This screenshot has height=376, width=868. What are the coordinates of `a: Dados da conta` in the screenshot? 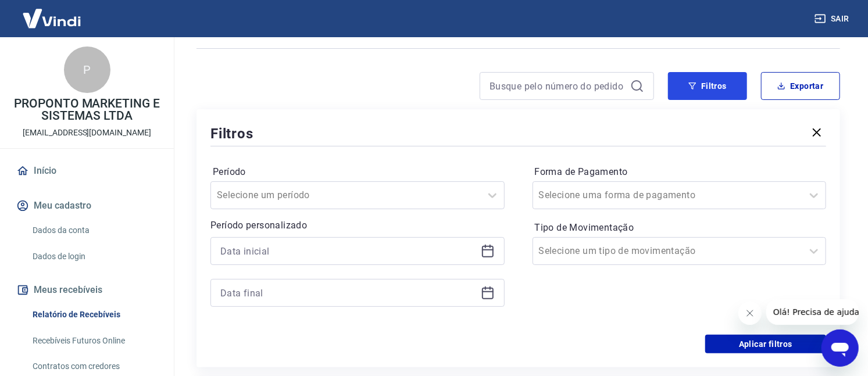 It's located at (93, 230).